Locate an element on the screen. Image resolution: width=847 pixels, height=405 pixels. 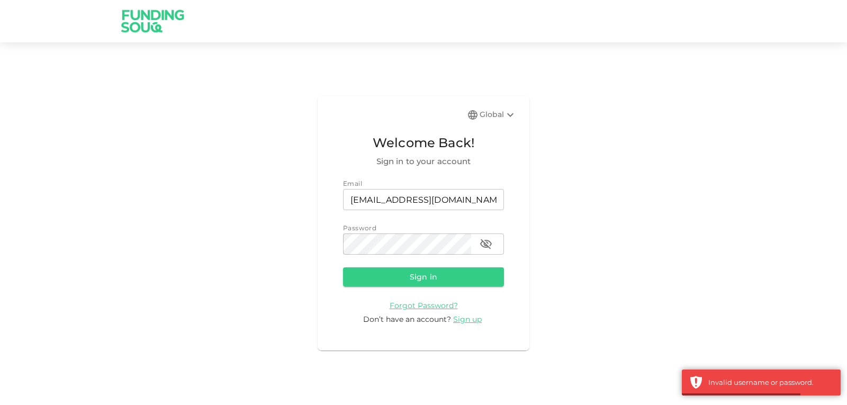
div: Global is located at coordinates (498, 115).